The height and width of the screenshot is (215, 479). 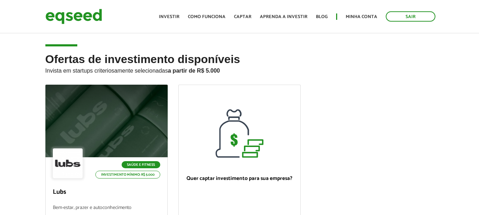 I want to click on a: Sair, so click(x=411, y=16).